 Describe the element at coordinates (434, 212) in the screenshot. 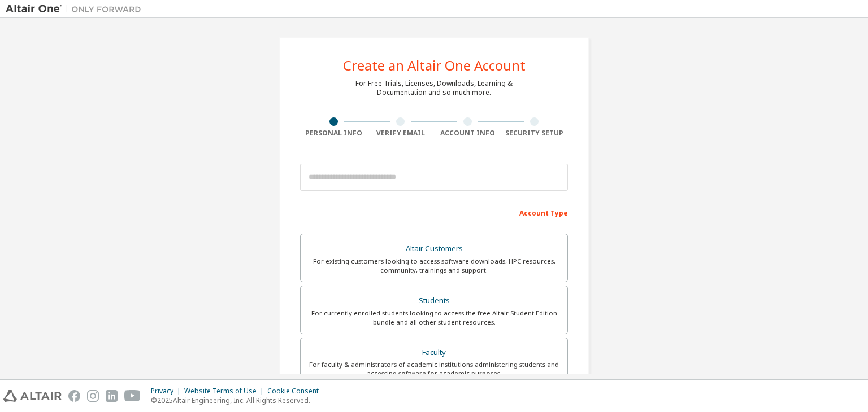

I see `div: Account Type` at that location.